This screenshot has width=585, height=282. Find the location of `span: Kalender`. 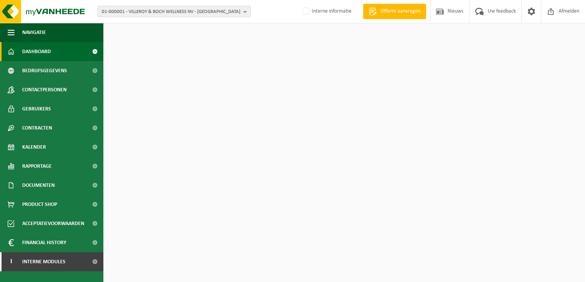

span: Kalender is located at coordinates (34, 147).